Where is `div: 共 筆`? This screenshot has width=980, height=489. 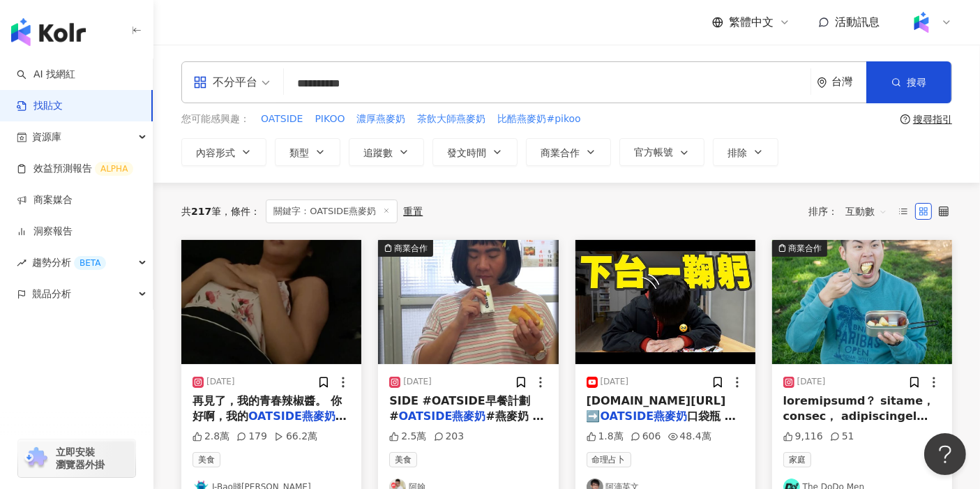
div: 共 筆 is located at coordinates (201, 212).